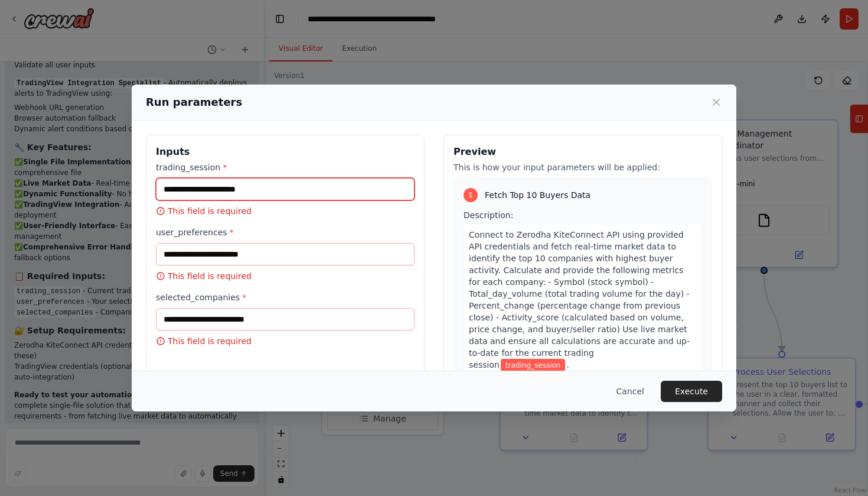  I want to click on h3: Preview, so click(583, 152).